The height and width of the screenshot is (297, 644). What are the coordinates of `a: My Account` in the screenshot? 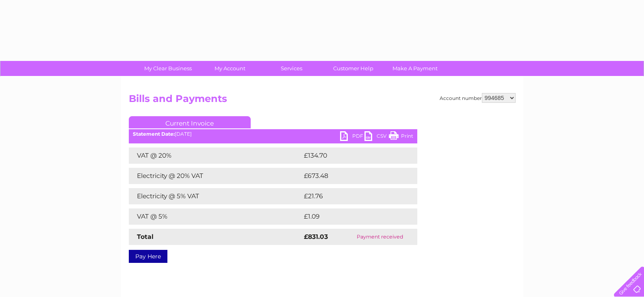 It's located at (229, 68).